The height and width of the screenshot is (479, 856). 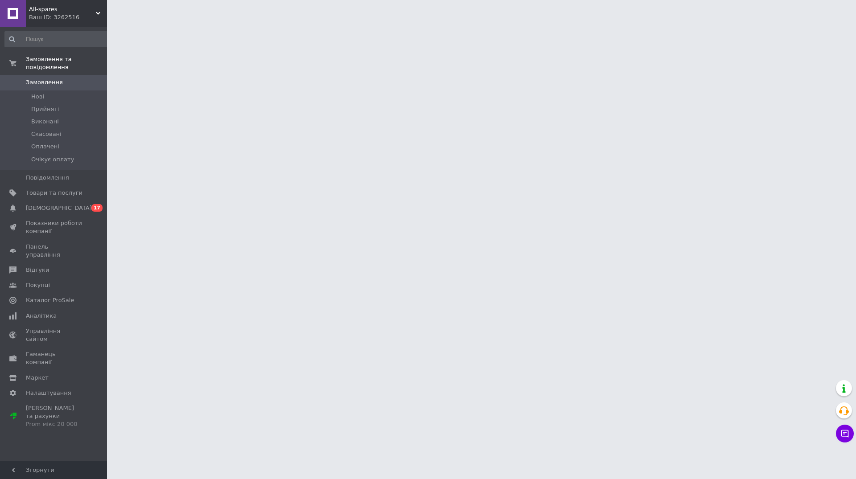 What do you see at coordinates (53, 160) in the screenshot?
I see `span: Очікує оплату` at bounding box center [53, 160].